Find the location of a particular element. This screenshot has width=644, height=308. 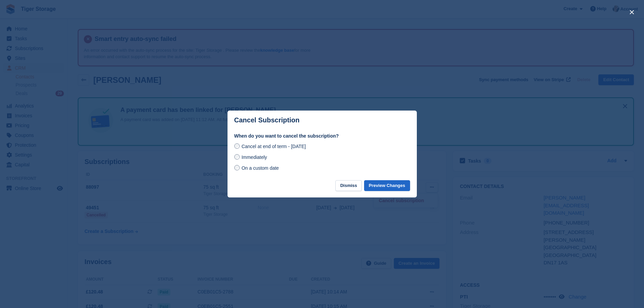

label: When do you want to cancel the subscription? is located at coordinates (322, 136).